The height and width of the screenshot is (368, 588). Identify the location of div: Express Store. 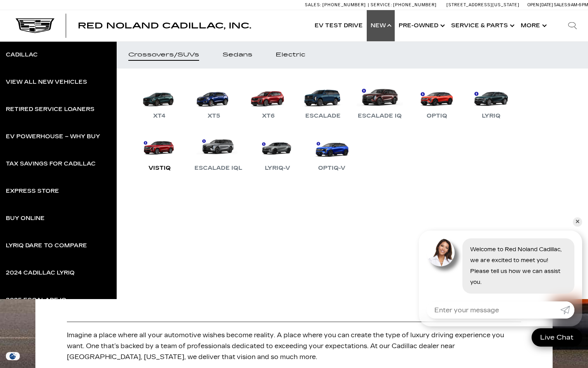
(32, 191).